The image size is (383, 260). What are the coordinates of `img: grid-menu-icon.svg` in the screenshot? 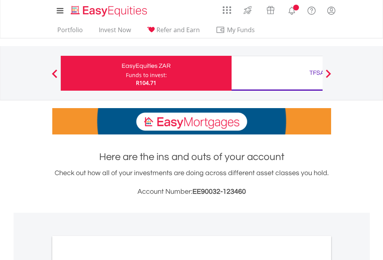 It's located at (227, 10).